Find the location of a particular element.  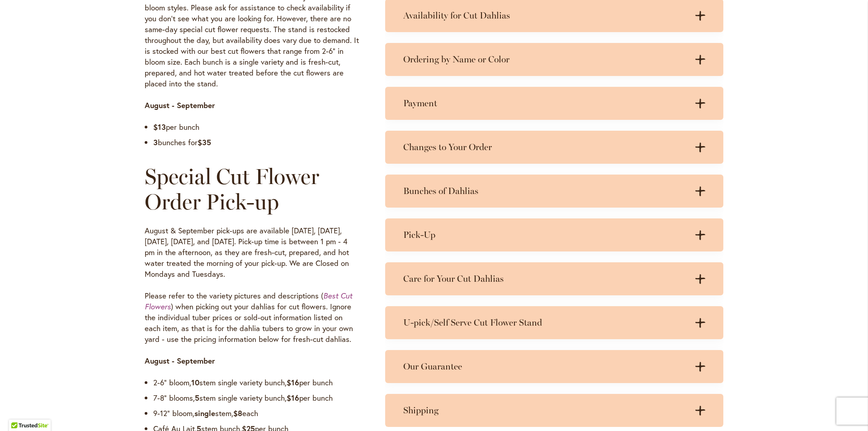

summary: U-pick/Self Serve Cut Flower Stand is located at coordinates (554, 322).